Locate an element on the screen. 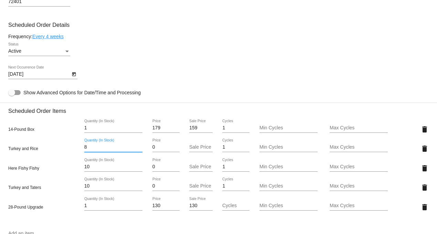 This screenshot has width=437, height=234. span: 14-Pound Box is located at coordinates (21, 129).